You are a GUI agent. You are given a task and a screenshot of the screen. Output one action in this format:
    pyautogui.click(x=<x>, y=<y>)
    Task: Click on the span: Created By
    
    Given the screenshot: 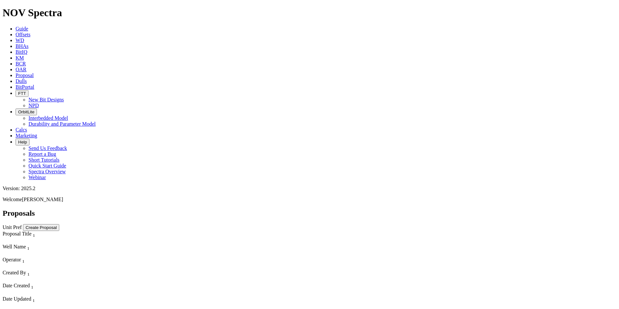 What is the action you would take?
    pyautogui.click(x=14, y=272)
    